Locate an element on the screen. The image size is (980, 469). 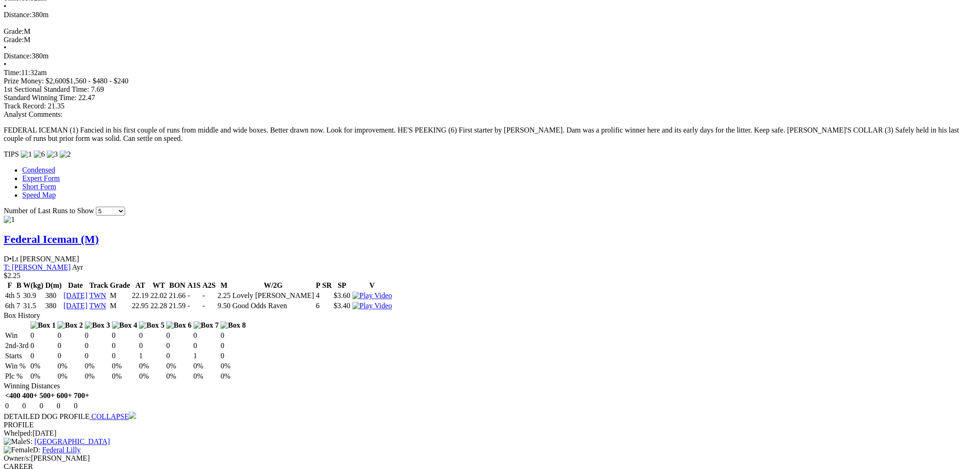
th: SP is located at coordinates (342, 286).